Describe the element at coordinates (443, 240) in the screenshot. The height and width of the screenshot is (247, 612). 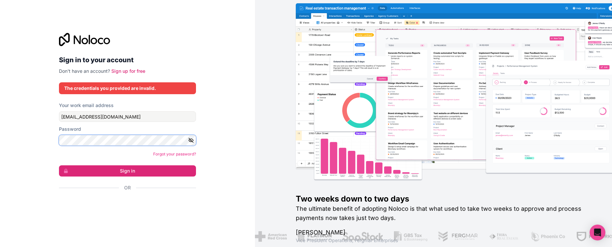
I see `h1: Vice President Operations , Fergmar Enterprises` at that location.